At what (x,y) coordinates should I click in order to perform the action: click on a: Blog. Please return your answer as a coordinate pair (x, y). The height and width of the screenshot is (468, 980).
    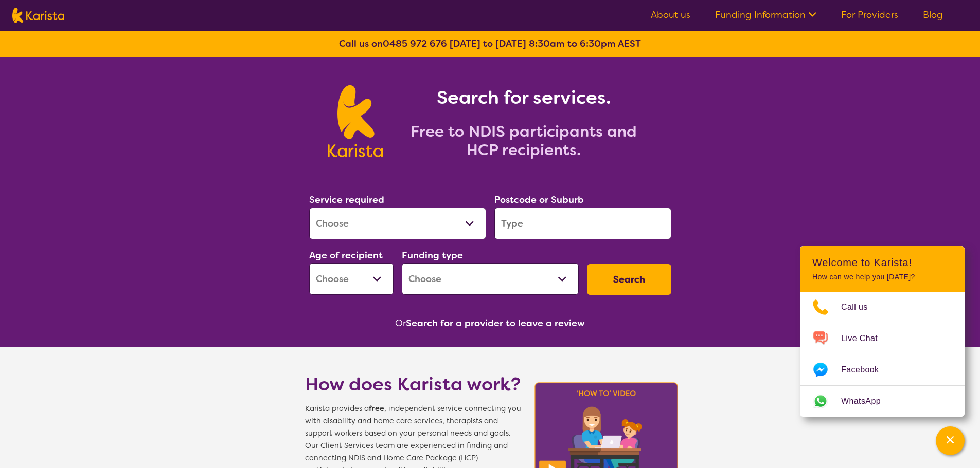
    Looking at the image, I should click on (933, 15).